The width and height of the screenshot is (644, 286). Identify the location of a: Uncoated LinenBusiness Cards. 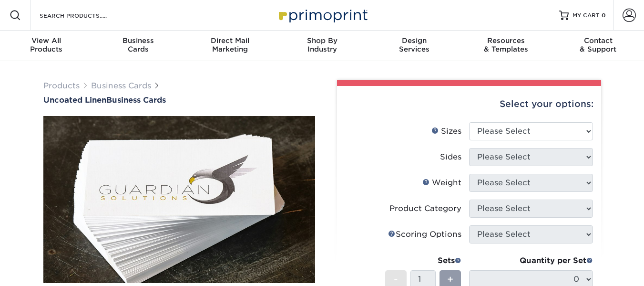
(179, 100).